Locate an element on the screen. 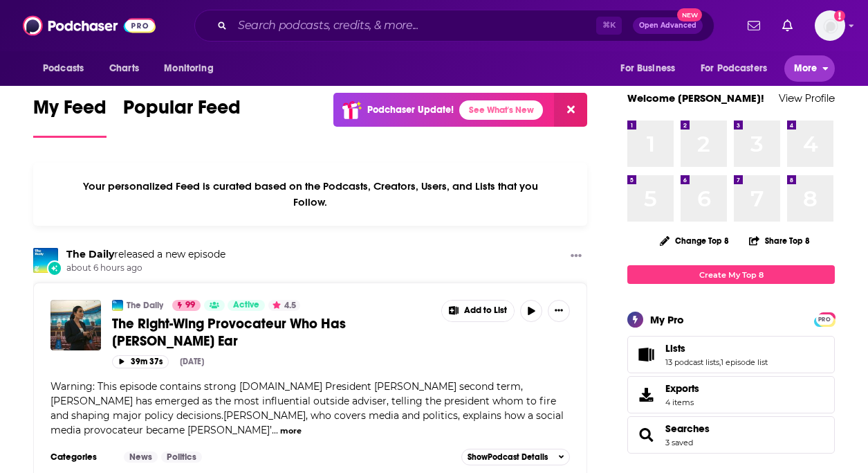 This screenshot has width=868, height=473. a: My Feed is located at coordinates (70, 116).